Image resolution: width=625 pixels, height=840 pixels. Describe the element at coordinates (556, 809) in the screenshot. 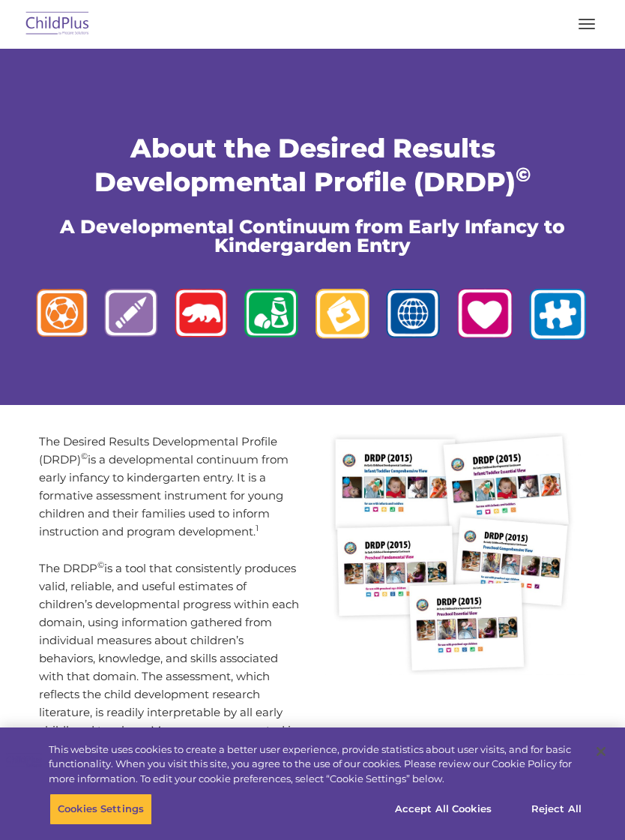

I see `button: Reject All` at that location.